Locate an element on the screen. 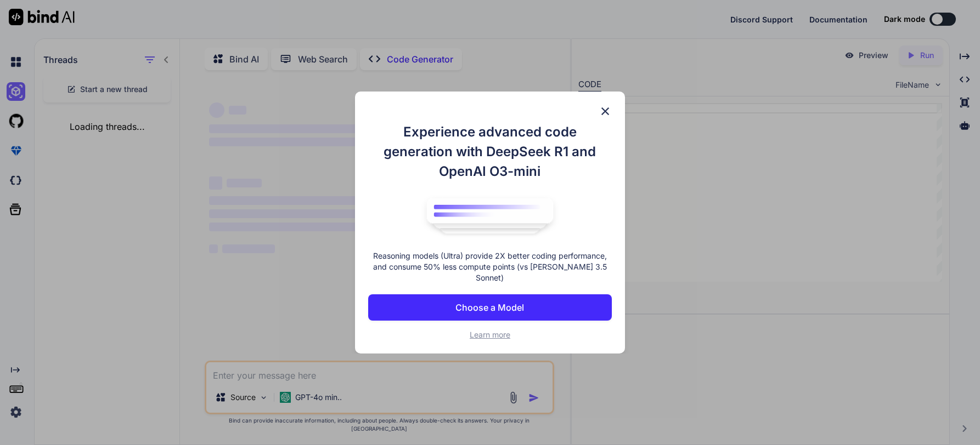 The width and height of the screenshot is (980, 445). button: Choose a Model is located at coordinates (490, 308).